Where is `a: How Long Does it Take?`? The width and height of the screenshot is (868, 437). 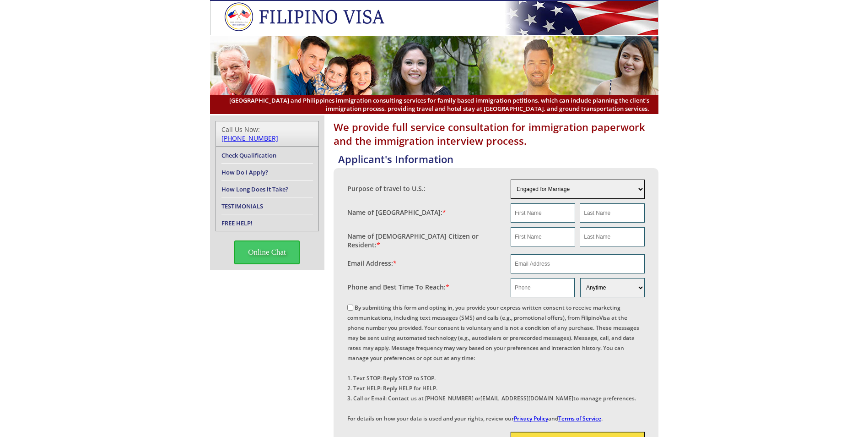
a: How Long Does it Take? is located at coordinates (255, 189).